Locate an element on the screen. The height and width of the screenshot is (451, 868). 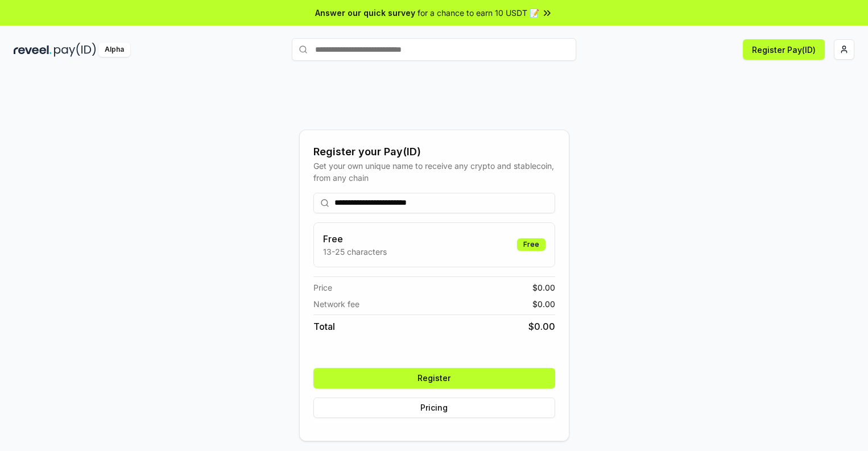
span: Total is located at coordinates (324, 327).